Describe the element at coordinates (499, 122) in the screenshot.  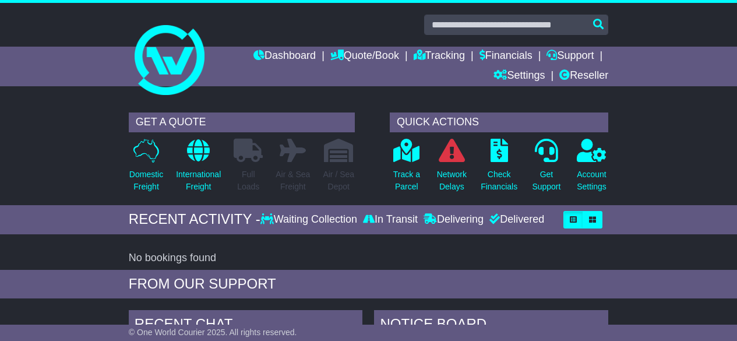
I see `div: QUICK ACTIONS` at that location.